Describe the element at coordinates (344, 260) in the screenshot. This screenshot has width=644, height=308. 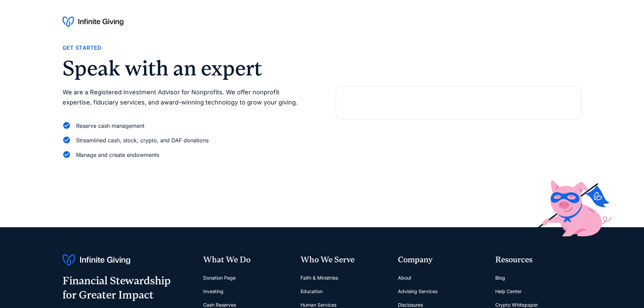
I see `div: Who We Serve` at that location.